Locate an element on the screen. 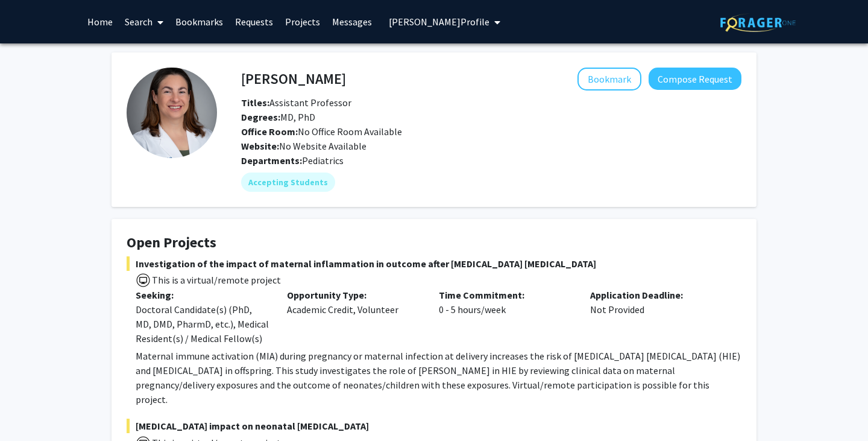 The height and width of the screenshot is (441, 868). div: Doctoral Candidate(s) (PhD, MD, DMD, PharmD, etc.), Medical Resident(s) / Medical Fellow(s) is located at coordinates (202, 323).